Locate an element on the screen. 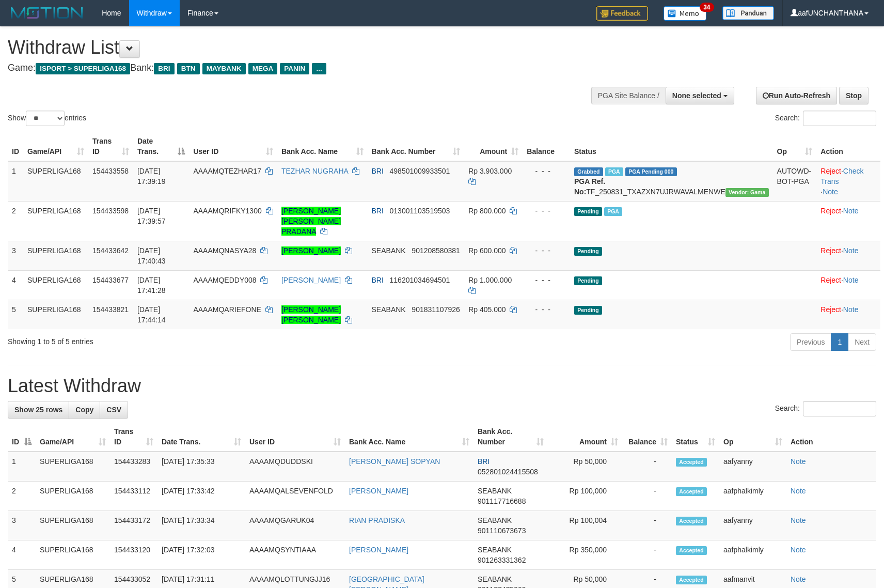 The height and width of the screenshot is (588, 884). span: CSV is located at coordinates (114, 410).